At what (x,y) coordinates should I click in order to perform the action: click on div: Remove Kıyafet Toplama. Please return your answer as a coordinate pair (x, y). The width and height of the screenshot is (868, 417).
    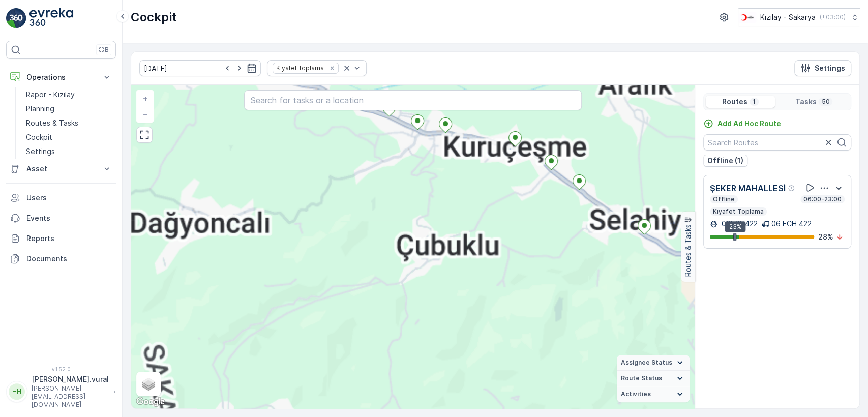
    Looking at the image, I should click on (332, 68).